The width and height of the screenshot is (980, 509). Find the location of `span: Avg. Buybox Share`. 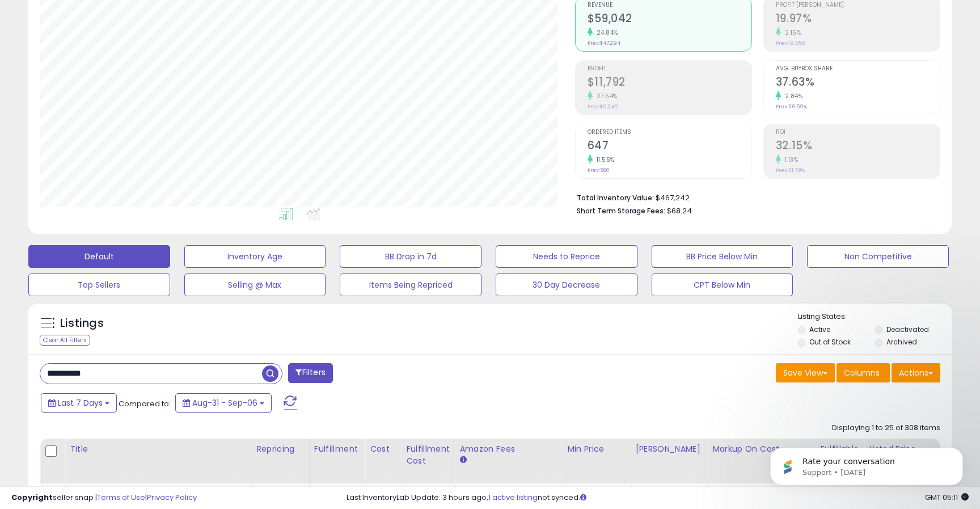

span: Avg. Buybox Share is located at coordinates (858, 69).